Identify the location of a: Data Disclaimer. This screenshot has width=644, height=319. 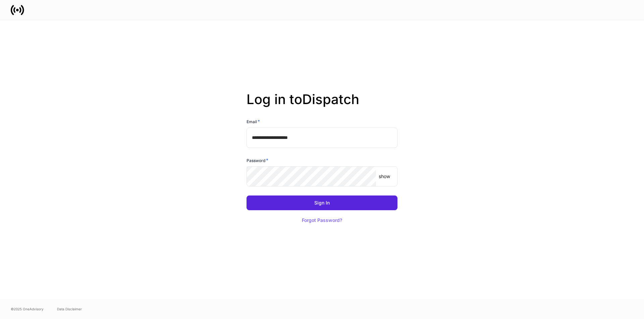
(69, 309).